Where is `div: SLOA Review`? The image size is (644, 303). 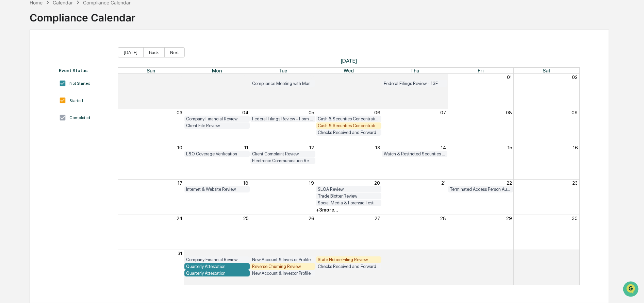 div: SLOA Review is located at coordinates (349, 189).